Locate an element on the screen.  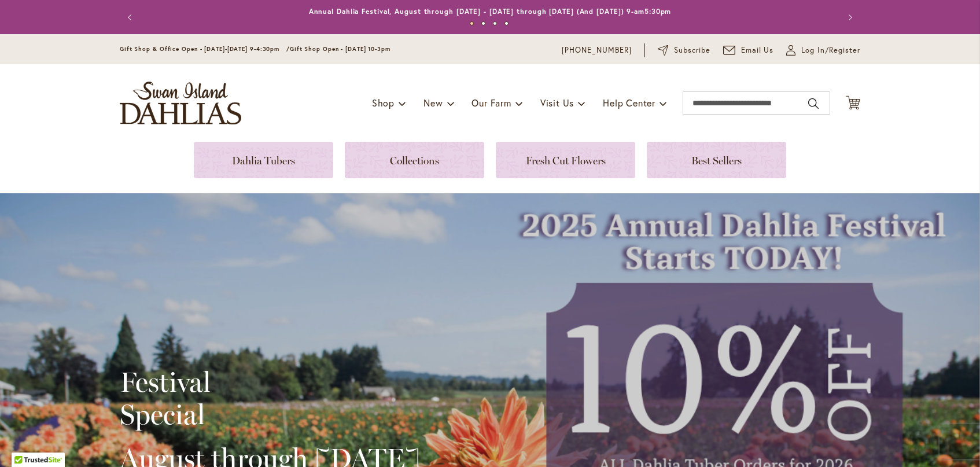
button: Previous is located at coordinates (131, 18).